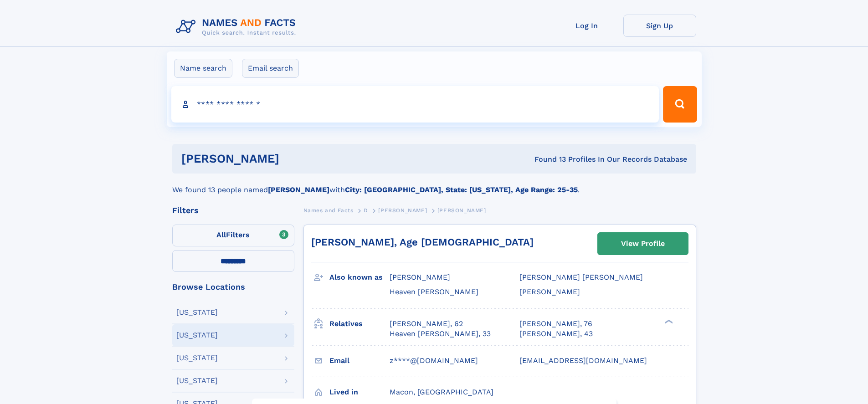  What do you see at coordinates (434, 185) in the screenshot?
I see `div: We found 13 people named with .` at bounding box center [434, 185].